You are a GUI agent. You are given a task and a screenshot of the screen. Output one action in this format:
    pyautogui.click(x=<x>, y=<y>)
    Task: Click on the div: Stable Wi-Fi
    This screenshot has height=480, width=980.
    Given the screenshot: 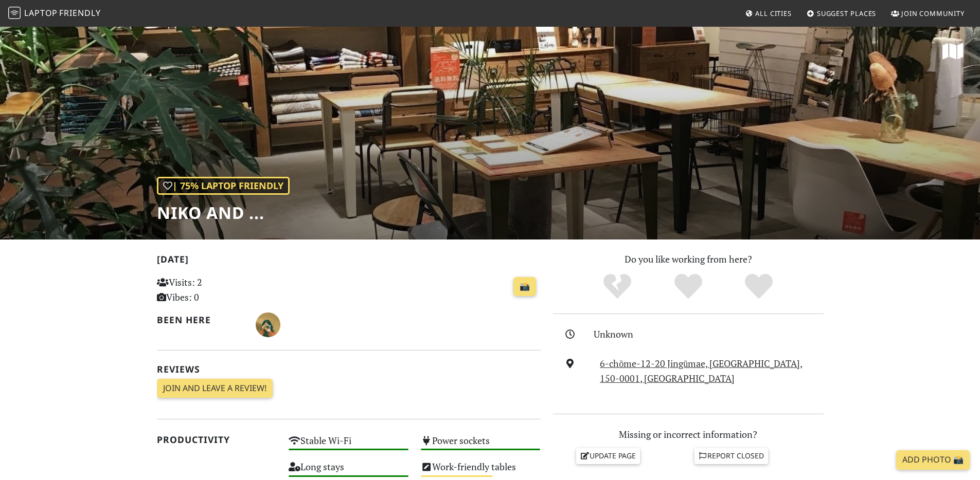 What is the action you would take?
    pyautogui.click(x=348, y=445)
    